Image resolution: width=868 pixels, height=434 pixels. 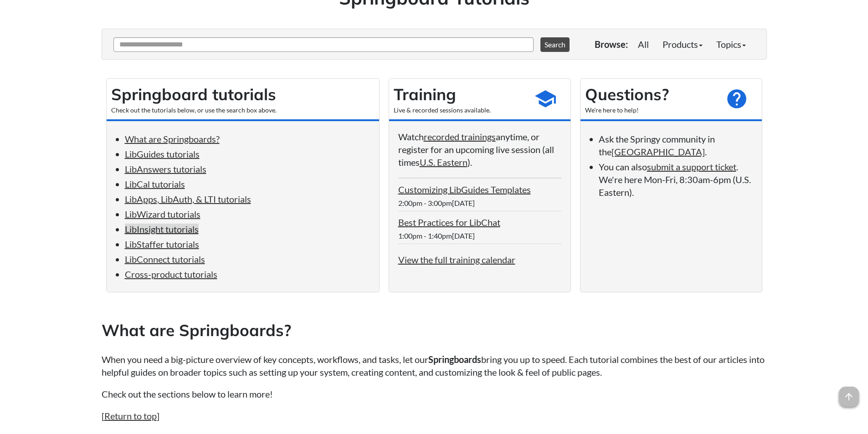 I want to click on h2: Training, so click(x=459, y=94).